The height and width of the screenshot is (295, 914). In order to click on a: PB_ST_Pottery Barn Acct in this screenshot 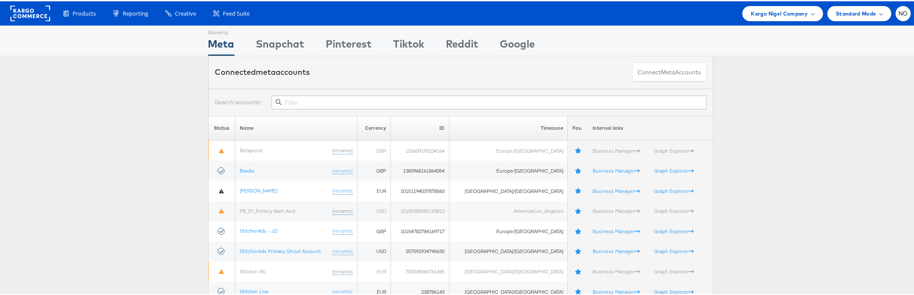, I will do `click(267, 209)`.